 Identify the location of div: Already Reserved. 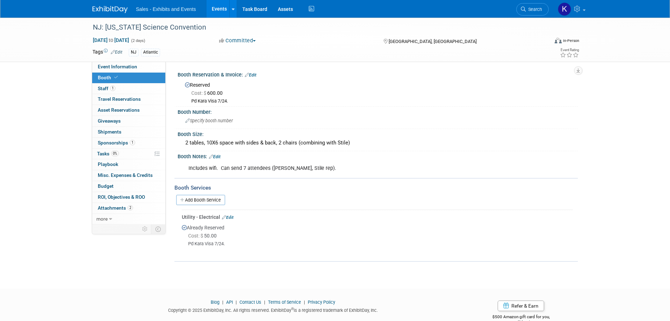
(377, 236).